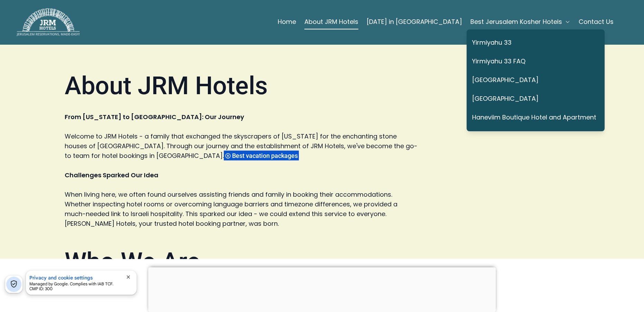 The height and width of the screenshot is (312, 644). Describe the element at coordinates (261, 155) in the screenshot. I see `div: Best vacation packages` at that location.